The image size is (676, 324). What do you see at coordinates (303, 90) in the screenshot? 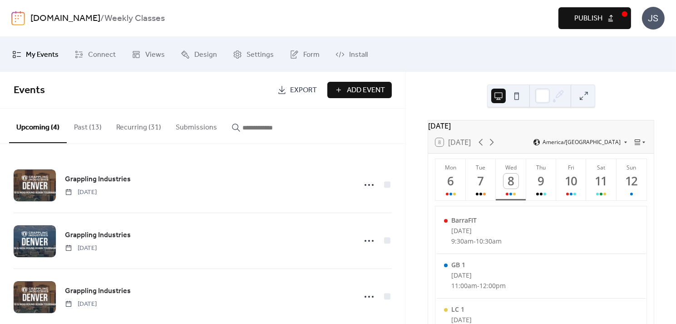
I see `span: Export` at bounding box center [303, 90].